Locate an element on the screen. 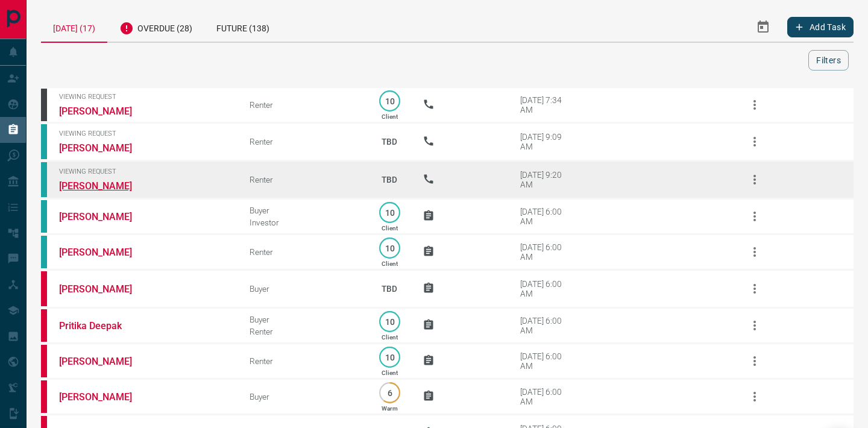  div: Future (138) is located at coordinates (243, 27).